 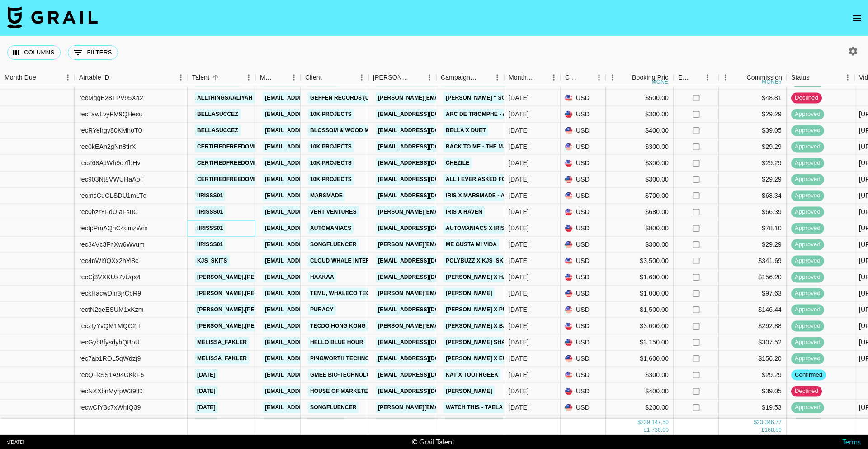 What do you see at coordinates (331, 114) in the screenshot?
I see `a: 10k Projects` at bounding box center [331, 114].